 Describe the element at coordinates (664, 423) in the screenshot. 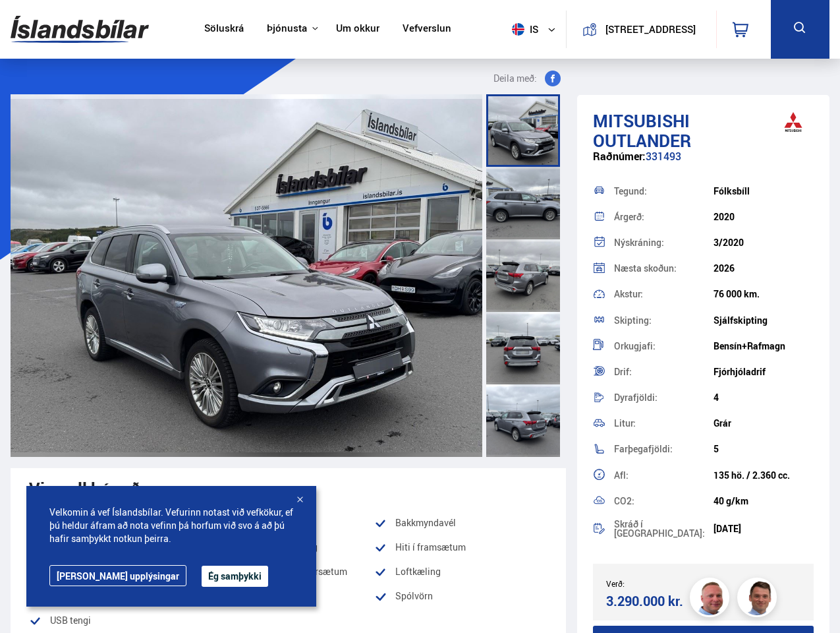

I see `div: Litur:` at that location.